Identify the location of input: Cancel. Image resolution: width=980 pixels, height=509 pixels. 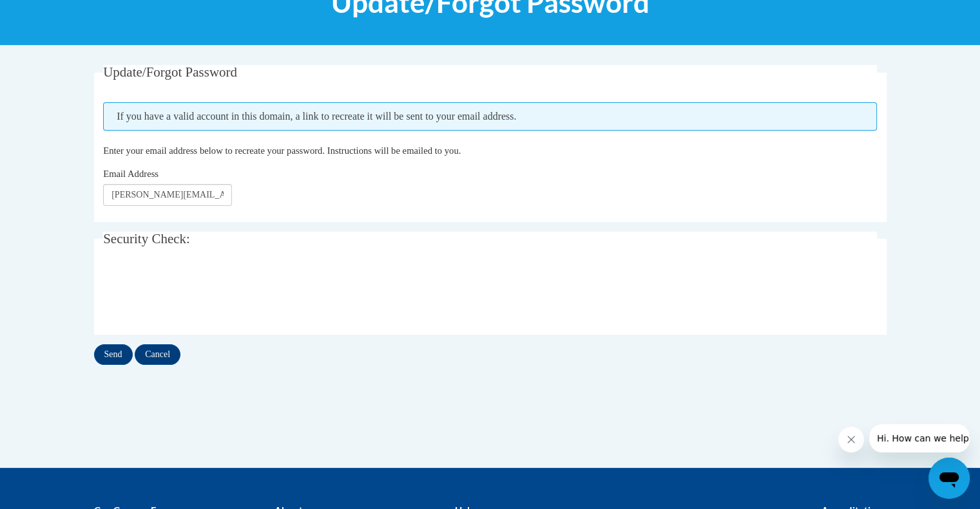
(157, 355).